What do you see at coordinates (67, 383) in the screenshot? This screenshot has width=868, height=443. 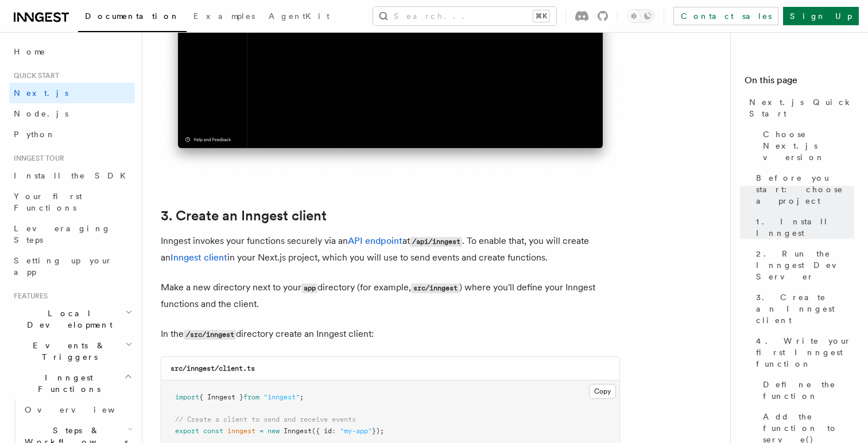 I see `span: Inngest Functions` at bounding box center [67, 383].